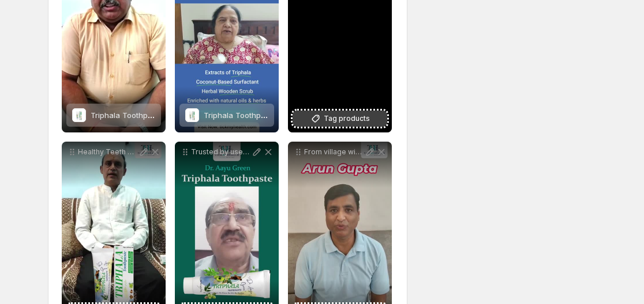  Describe the element at coordinates (221, 152) in the screenshot. I see `p: Trusted by users Backed by real results When it comes to oral health word of mouth means everythi...` at that location.